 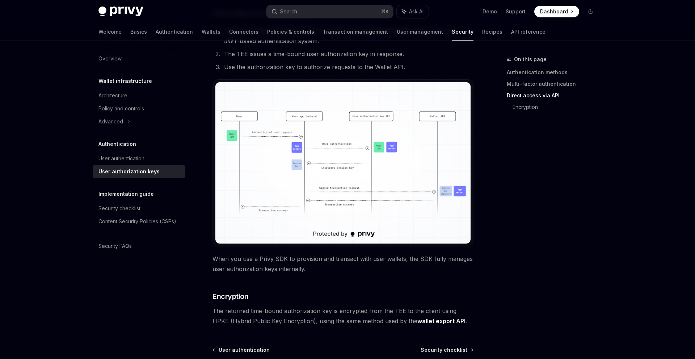 What do you see at coordinates (121, 159) in the screenshot?
I see `div: User authentication` at bounding box center [121, 159].